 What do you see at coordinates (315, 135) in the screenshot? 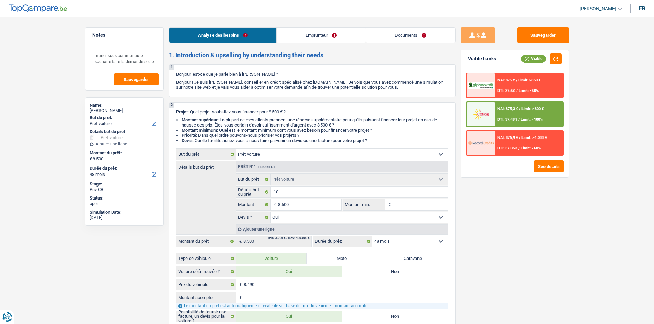
I see `li: : Dans quel ordre pouvons-nous prioriser vos projets ?` at bounding box center [315, 135].